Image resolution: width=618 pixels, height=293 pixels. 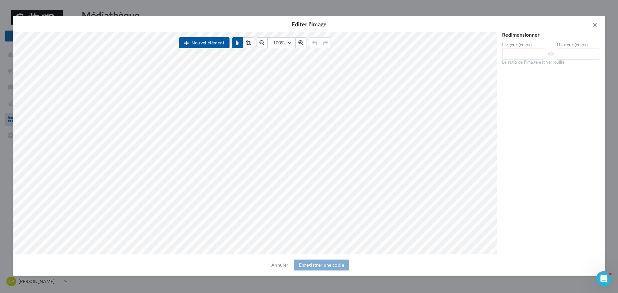 What do you see at coordinates (551, 62) in the screenshot?
I see `div: Le ratio de l'image est verrouillé` at bounding box center [551, 62].